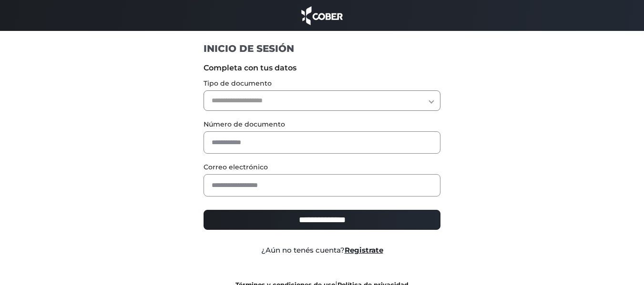 The image size is (644, 285). I want to click on img: cober_marca.png, so click(322, 15).